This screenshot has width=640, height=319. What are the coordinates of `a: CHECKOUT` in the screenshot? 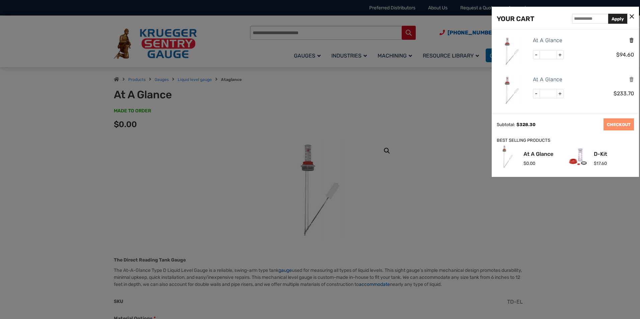 It's located at (619, 125).